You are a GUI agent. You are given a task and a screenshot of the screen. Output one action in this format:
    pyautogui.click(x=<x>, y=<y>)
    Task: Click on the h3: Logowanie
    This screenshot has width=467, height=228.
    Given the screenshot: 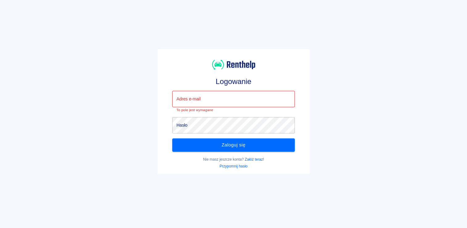 What is the action you would take?
    pyautogui.click(x=233, y=81)
    